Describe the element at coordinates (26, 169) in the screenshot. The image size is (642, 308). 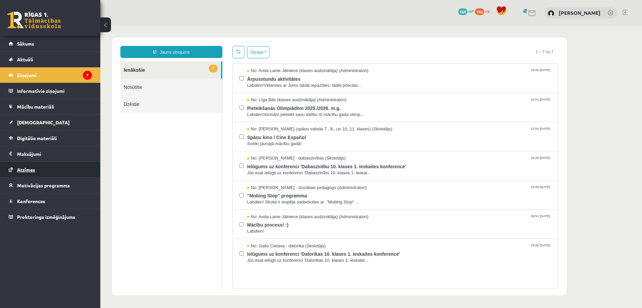
I see `span: Atzīmes` at that location.